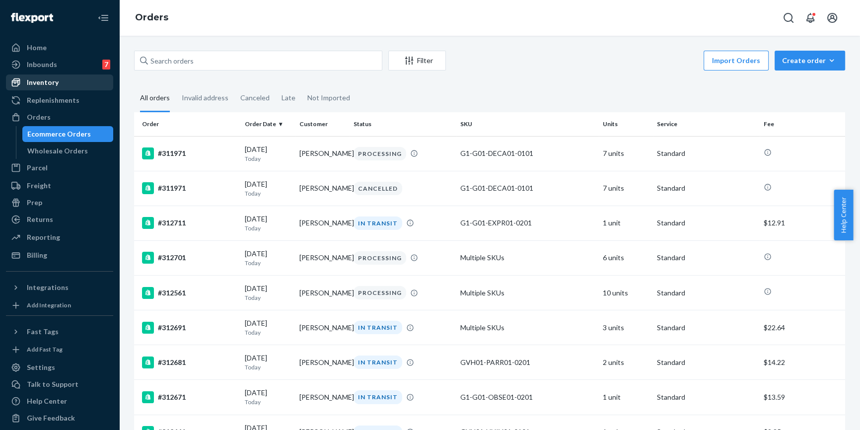 This screenshot has width=860, height=430. What do you see at coordinates (626, 153) in the screenshot?
I see `td: 7 units` at bounding box center [626, 153].